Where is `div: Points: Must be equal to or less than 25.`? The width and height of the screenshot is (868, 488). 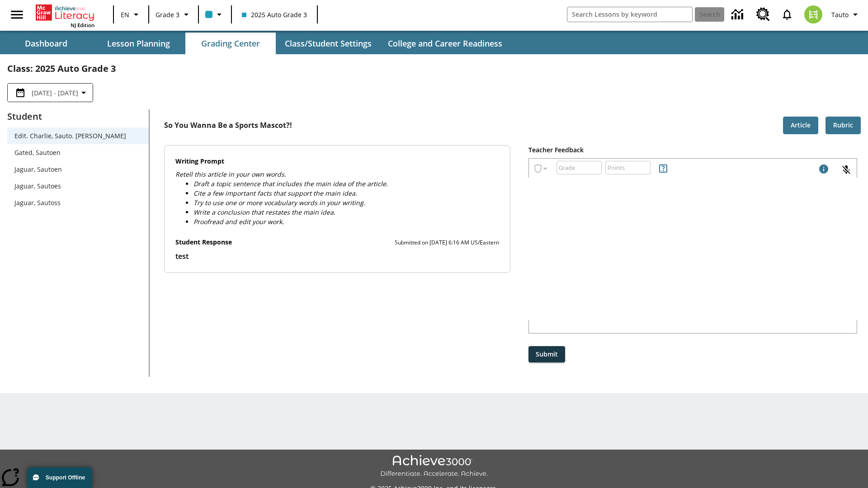
div: Points: Must be equal to or less than 25. is located at coordinates (628, 168).